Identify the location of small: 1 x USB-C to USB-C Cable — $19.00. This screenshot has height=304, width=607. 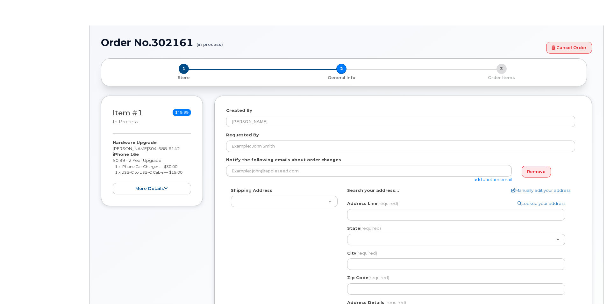
(149, 172).